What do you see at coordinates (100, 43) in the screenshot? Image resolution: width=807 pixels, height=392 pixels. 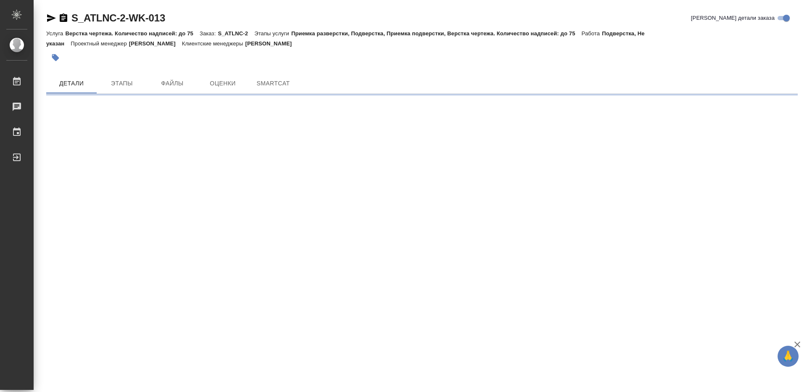 I see `p: Проектный менеджер` at bounding box center [100, 43].